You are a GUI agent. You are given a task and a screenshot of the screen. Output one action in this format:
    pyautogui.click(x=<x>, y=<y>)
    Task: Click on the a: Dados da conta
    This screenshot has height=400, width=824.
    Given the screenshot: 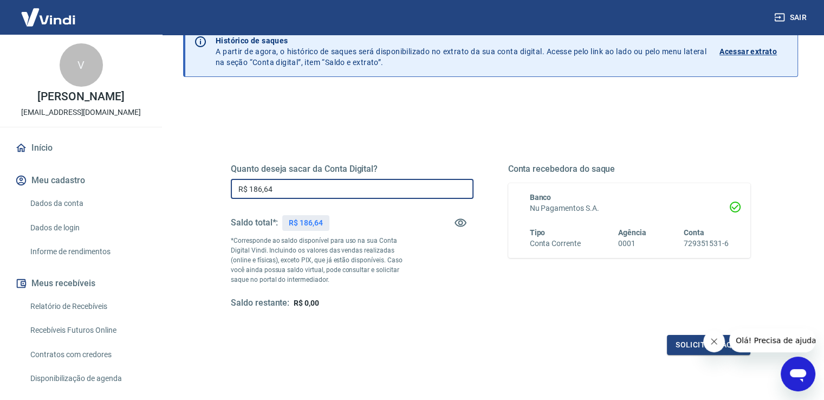 What is the action you would take?
    pyautogui.click(x=87, y=203)
    